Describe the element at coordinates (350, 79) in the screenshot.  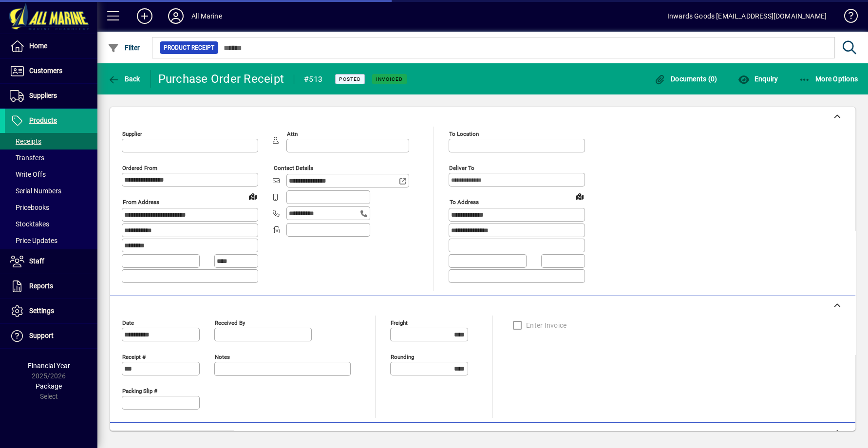
I see `span: Posted` at that location.